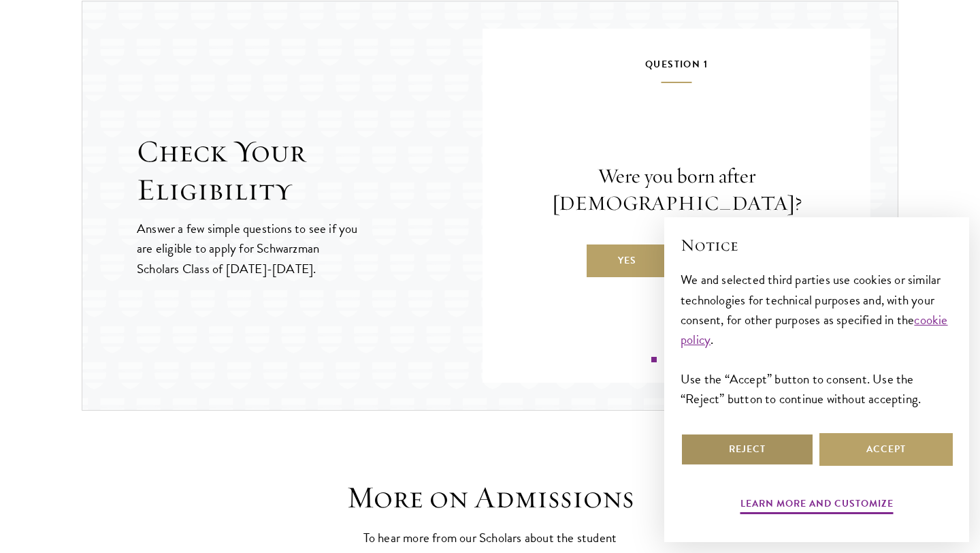 Image resolution: width=980 pixels, height=553 pixels. Describe the element at coordinates (816, 505) in the screenshot. I see `button: Learn more and customize` at that location.